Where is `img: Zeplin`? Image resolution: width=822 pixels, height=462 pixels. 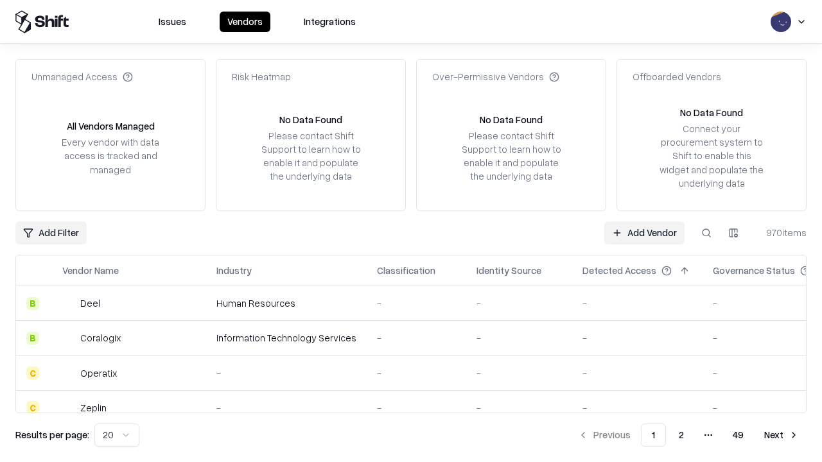 img: Zeplin is located at coordinates (69, 408).